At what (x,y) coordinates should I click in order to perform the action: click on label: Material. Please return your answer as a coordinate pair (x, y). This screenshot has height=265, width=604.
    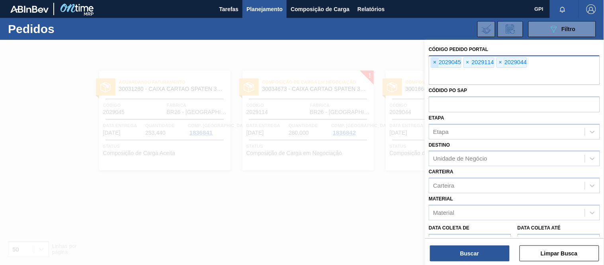
    Looking at the image, I should click on (441, 199).